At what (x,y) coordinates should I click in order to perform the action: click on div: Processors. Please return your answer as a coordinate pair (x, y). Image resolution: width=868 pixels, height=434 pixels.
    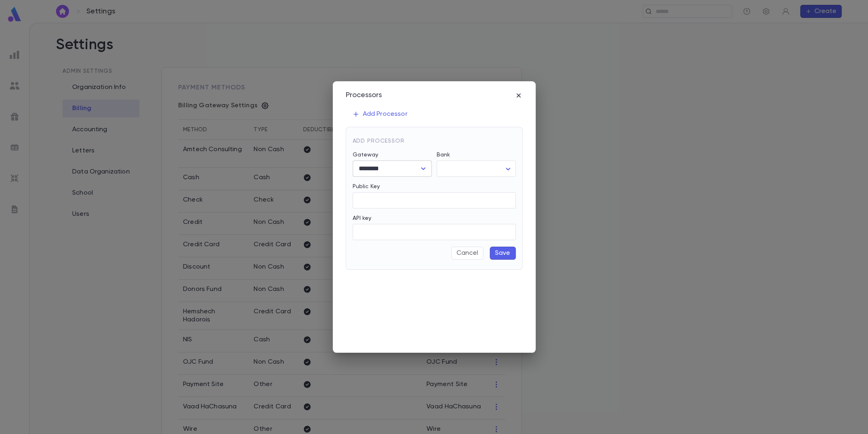
    Looking at the image, I should click on (364, 95).